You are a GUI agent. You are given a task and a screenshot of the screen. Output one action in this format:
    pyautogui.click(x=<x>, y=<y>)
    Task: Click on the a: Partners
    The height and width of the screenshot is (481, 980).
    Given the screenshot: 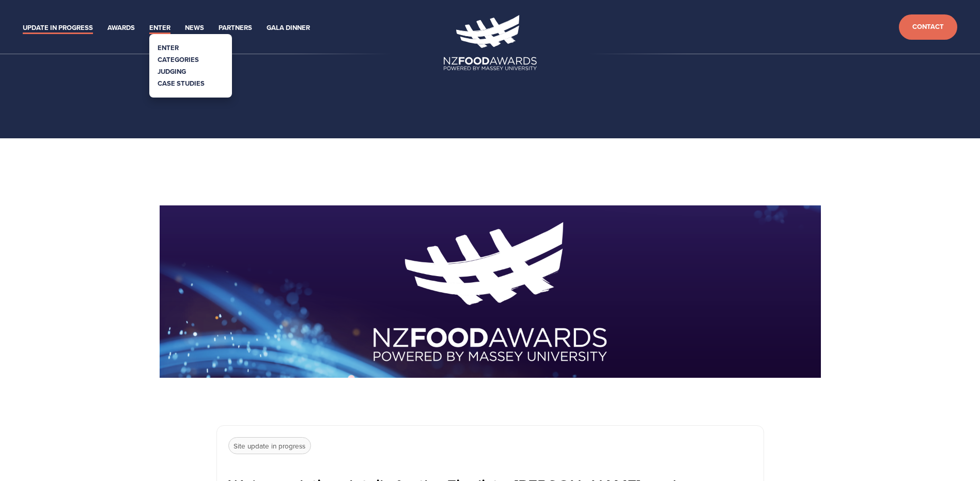 What is the action you would take?
    pyautogui.click(x=235, y=28)
    